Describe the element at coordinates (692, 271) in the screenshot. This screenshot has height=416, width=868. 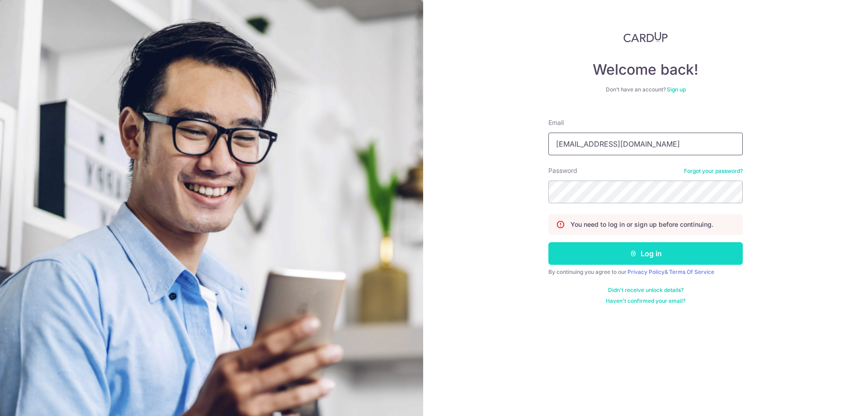
I see `a: Terms Of Service` at that location.